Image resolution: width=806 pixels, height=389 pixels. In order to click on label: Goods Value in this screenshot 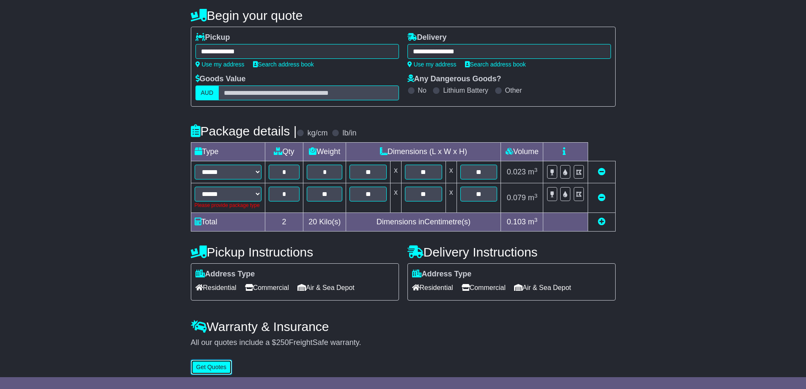, I will do `click(220, 79)`.